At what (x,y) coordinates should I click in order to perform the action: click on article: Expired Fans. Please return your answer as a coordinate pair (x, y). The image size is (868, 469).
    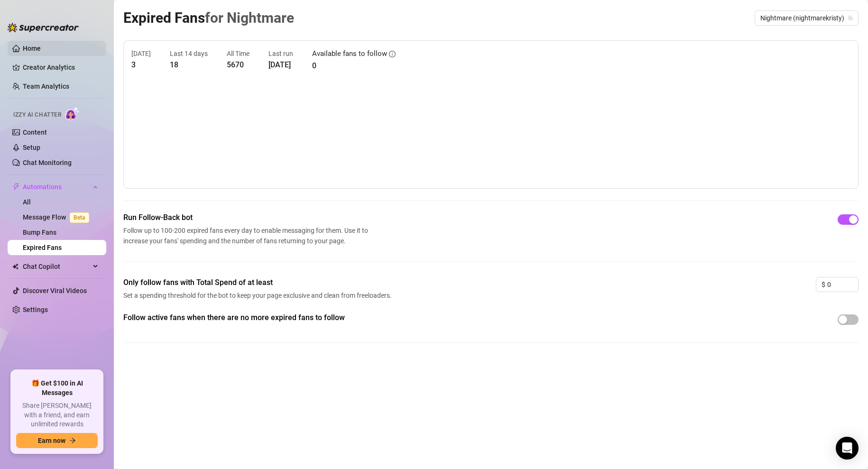
    Looking at the image, I should click on (208, 18).